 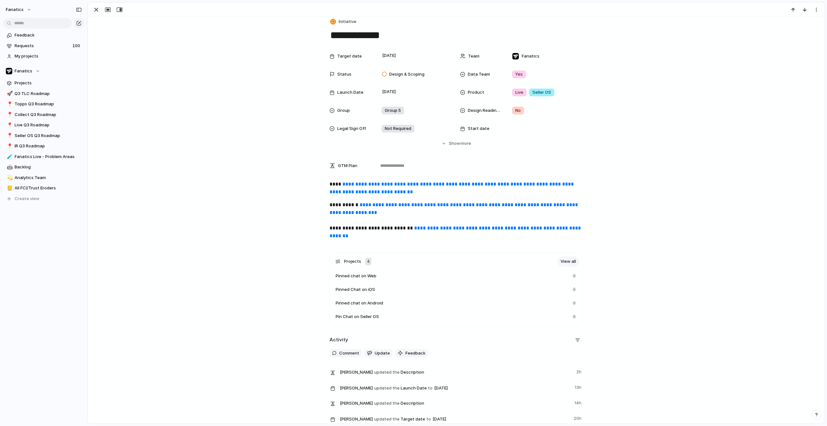 What do you see at coordinates (27, 199) in the screenshot?
I see `span: Create view` at bounding box center [27, 199].